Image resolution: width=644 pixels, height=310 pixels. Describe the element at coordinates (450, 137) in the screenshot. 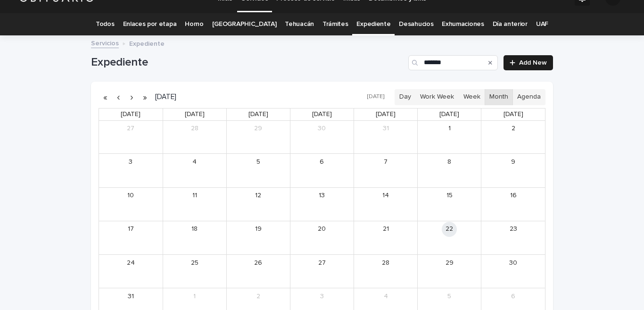

I see `td: August 1, 2025` at that location.